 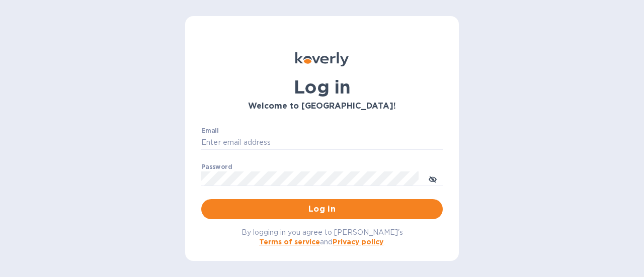 What do you see at coordinates (289, 242) in the screenshot?
I see `b: Terms of service` at bounding box center [289, 242].